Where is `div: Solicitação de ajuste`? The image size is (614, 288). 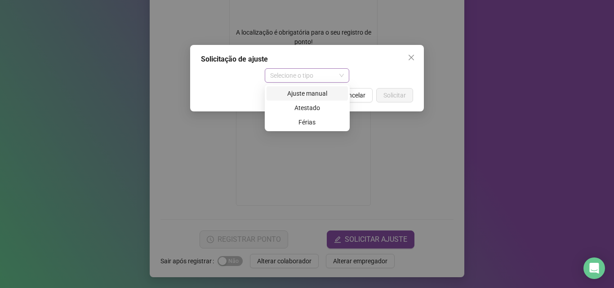
div: Solicitação de ajuste is located at coordinates (307, 59).